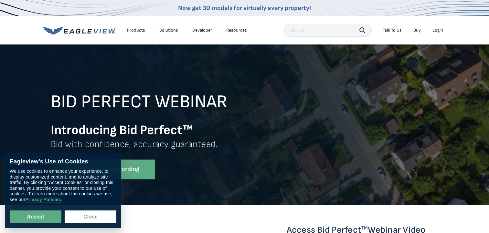 This screenshot has height=233, width=489. Describe the element at coordinates (90, 217) in the screenshot. I see `button: Close` at that location.